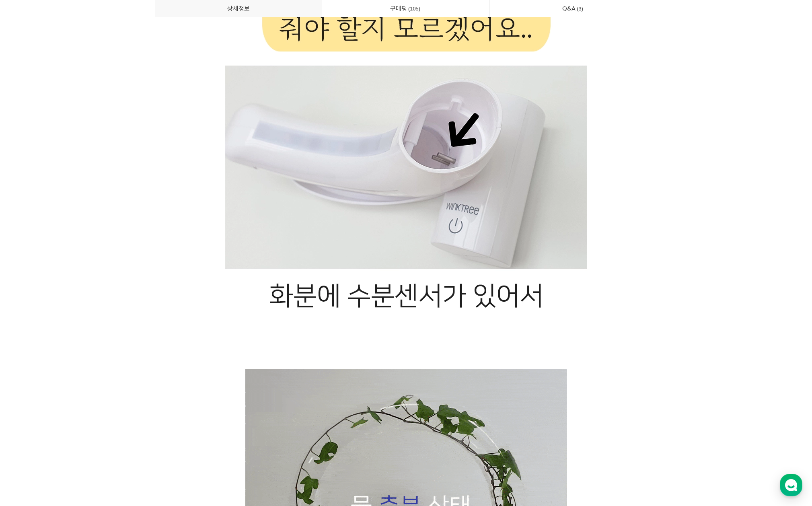 This screenshot has height=506, width=812. Describe the element at coordinates (414, 8) in the screenshot. I see `span: 105` at that location.